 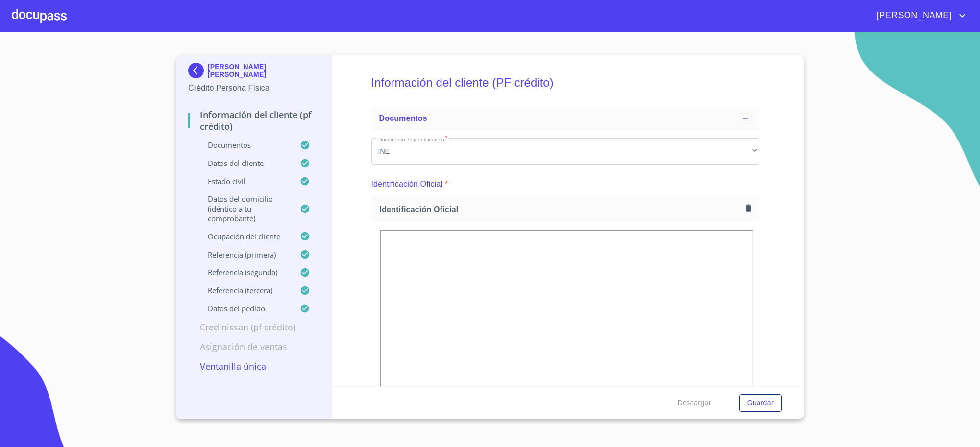 I want to click on p: Ocupación del Cliente, so click(x=244, y=236).